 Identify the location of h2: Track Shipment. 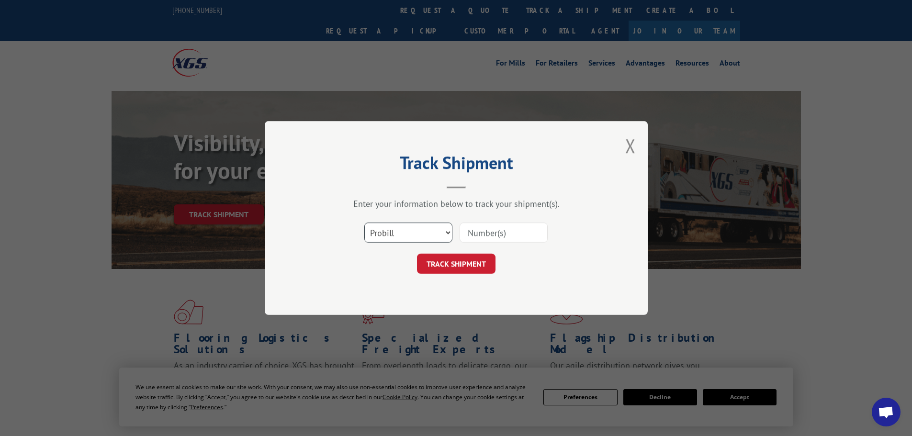
(456, 165).